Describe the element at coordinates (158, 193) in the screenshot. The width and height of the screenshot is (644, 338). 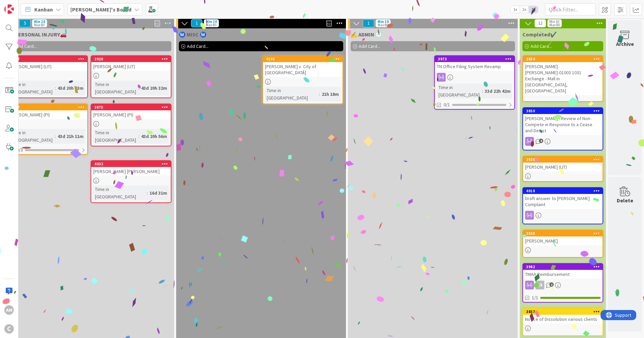
I see `div: 16d 31m` at that location.